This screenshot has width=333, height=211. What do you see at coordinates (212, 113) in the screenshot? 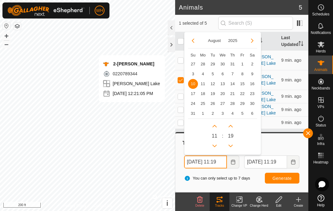
I see `span: 2` at bounding box center [212, 113].